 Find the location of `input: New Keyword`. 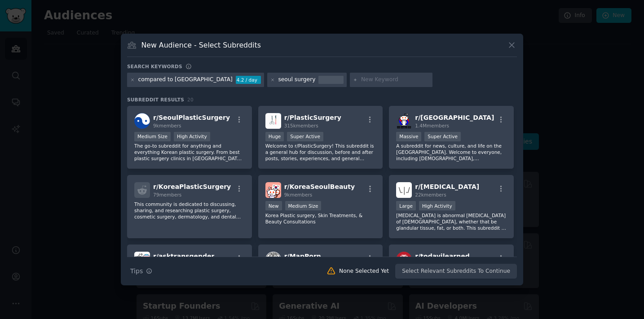

input: New Keyword is located at coordinates (395, 80).